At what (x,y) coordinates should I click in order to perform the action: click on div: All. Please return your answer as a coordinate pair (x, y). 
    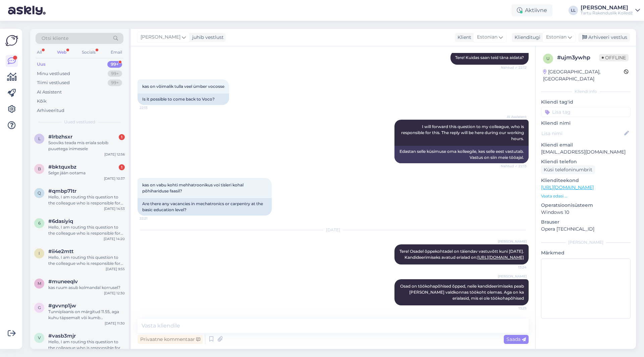
    Looking at the image, I should click on (39, 52).